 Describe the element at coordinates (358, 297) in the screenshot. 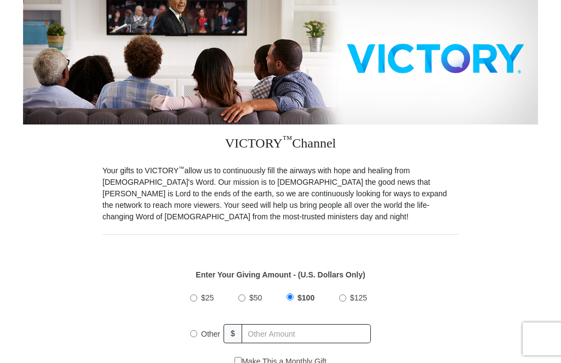

I see `span: $125` at that location.